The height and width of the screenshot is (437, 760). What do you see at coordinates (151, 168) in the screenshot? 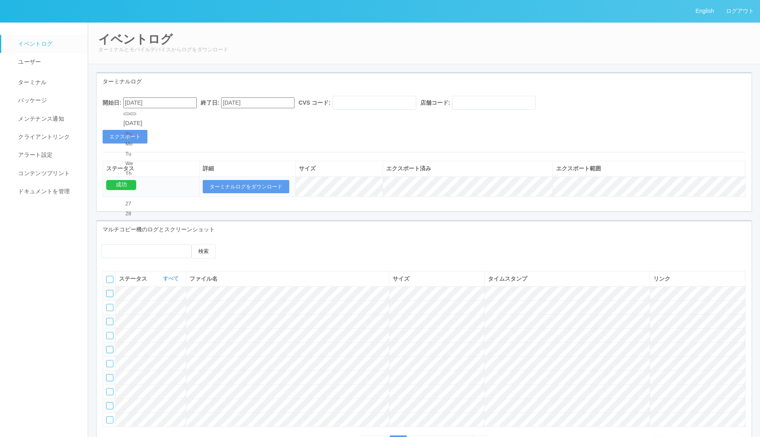
I see `div: ステータス` at bounding box center [151, 168].